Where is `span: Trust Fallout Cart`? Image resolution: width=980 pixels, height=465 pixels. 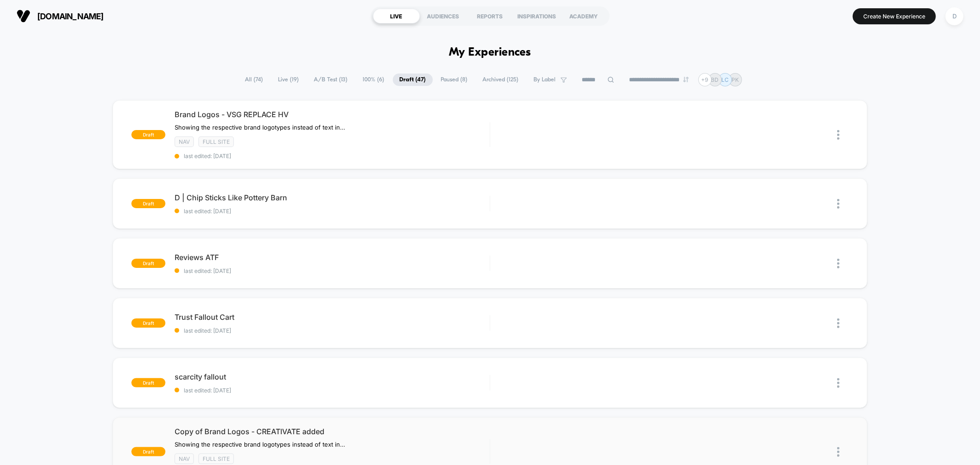
span: Trust Fallout Cart is located at coordinates (332, 317).